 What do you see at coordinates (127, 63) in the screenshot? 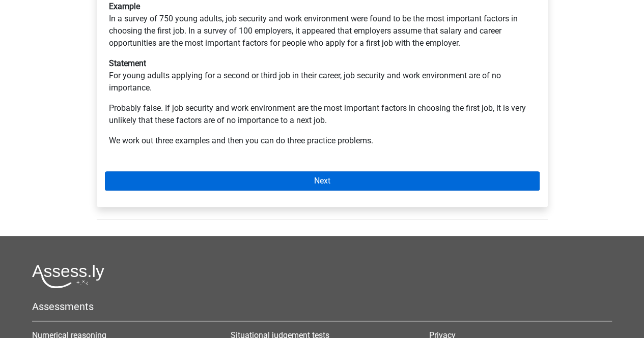
I see `b: Statement` at bounding box center [127, 63].